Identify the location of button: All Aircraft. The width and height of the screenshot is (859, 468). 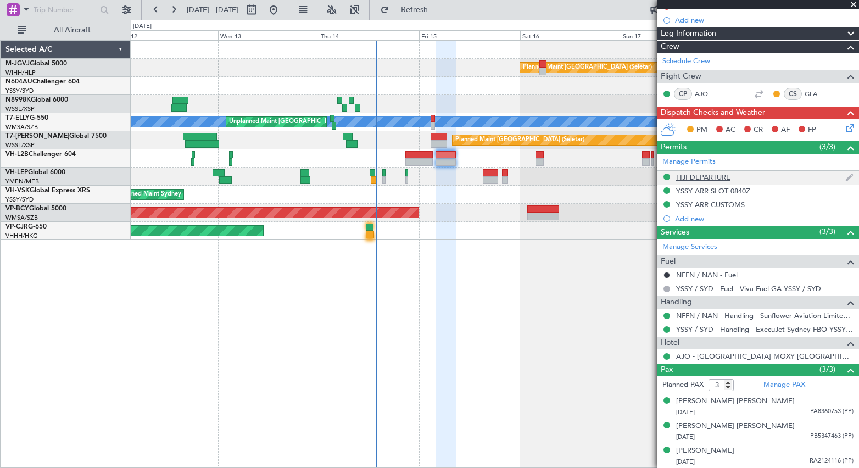
(65, 30).